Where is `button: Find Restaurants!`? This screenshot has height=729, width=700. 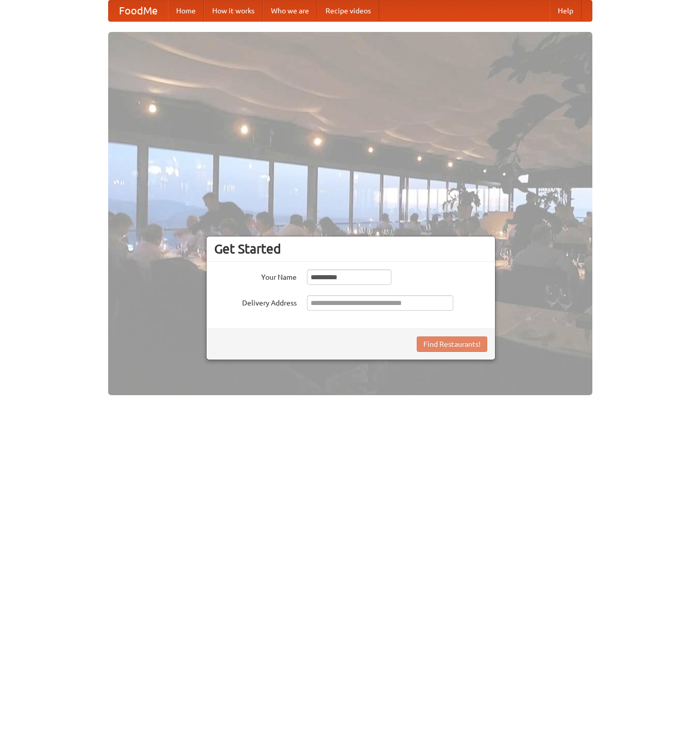
button: Find Restaurants! is located at coordinates (452, 344).